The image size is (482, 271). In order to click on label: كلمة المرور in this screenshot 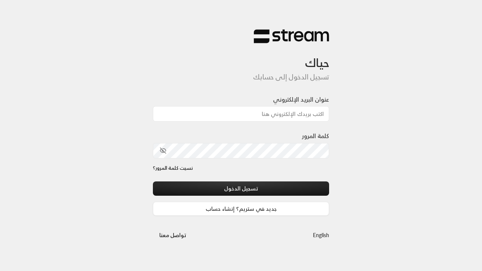, I will do `click(315, 136)`.